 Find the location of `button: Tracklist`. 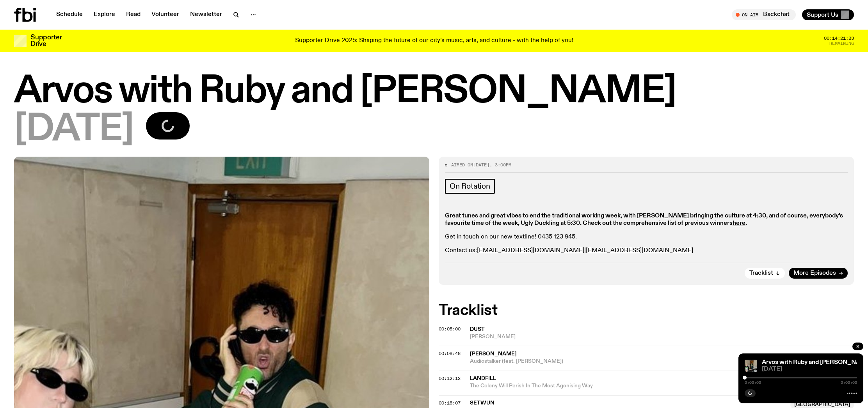

button: Tracklist is located at coordinates (764, 274).